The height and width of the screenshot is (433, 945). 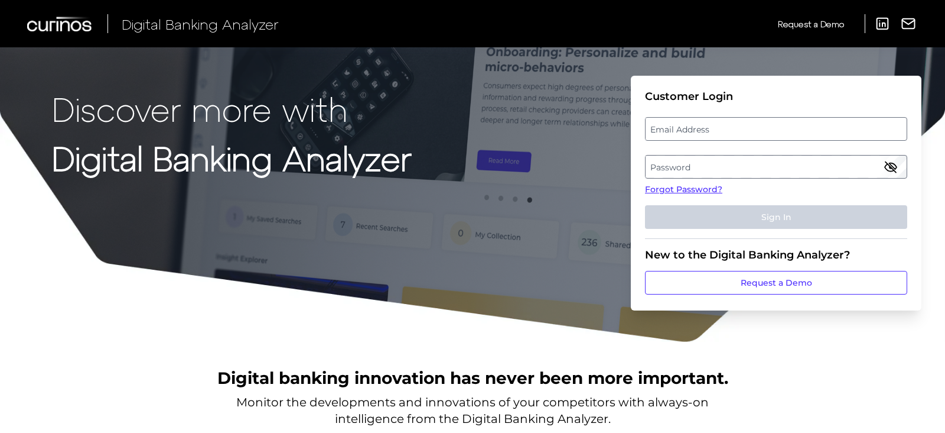 I want to click on span: Digital Banking Analyzer, so click(x=200, y=24).